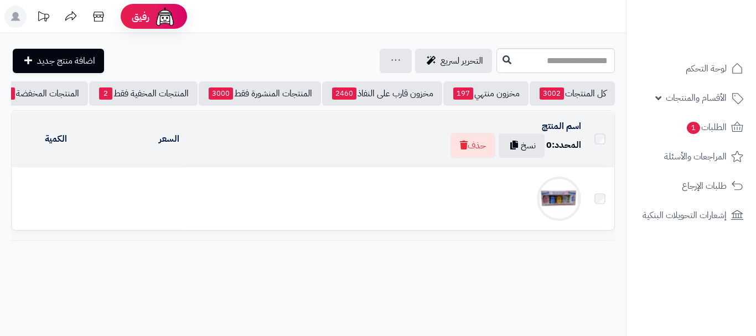 This screenshot has height=336, width=756. What do you see at coordinates (260, 94) in the screenshot?
I see `a: المنتجات المنشورة فقط3000` at bounding box center [260, 94].